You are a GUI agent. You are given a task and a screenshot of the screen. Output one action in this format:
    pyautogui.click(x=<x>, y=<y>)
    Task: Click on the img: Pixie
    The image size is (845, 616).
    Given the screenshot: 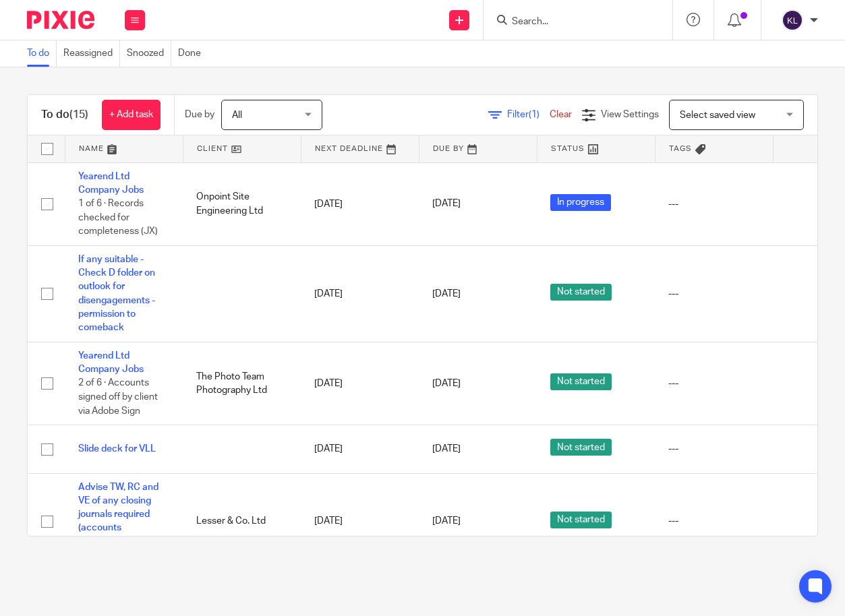 What is the action you would take?
    pyautogui.click(x=61, y=20)
    